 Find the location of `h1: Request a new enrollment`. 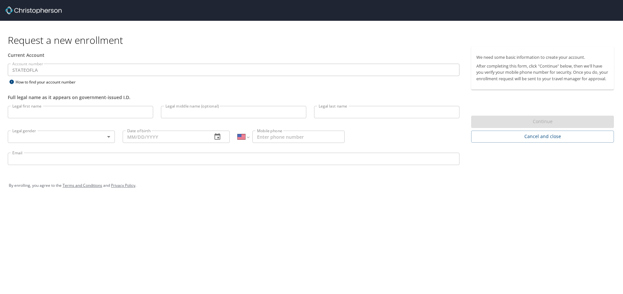

h1: Request a new enrollment is located at coordinates (313, 40).